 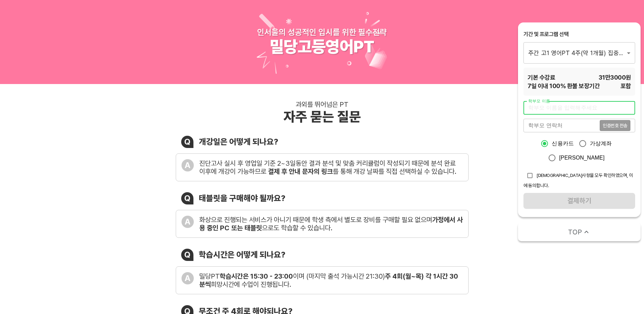 I want to click on div: 주간 고1 영어PT 4주(약 1개월) 집중관리, so click(x=579, y=53).